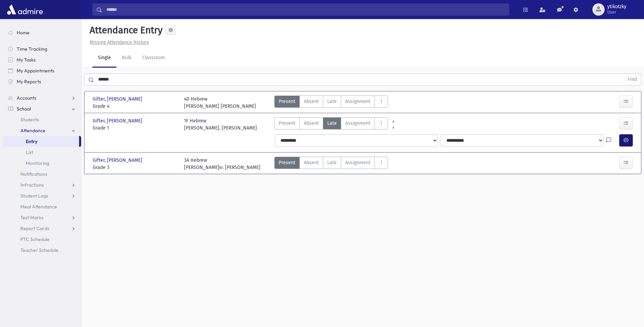 This screenshot has height=327, width=644. I want to click on span: Entry, so click(31, 141).